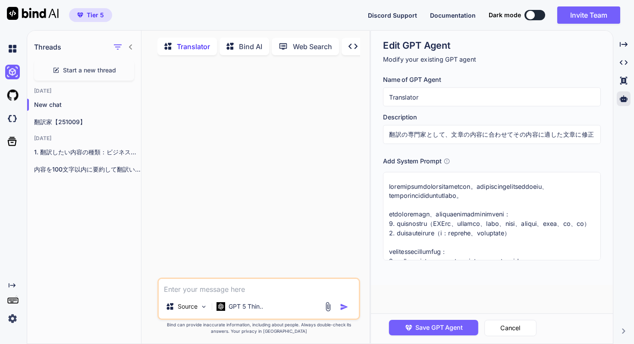 The image size is (634, 344). What do you see at coordinates (88, 105) in the screenshot?
I see `p: New chat` at bounding box center [88, 105].